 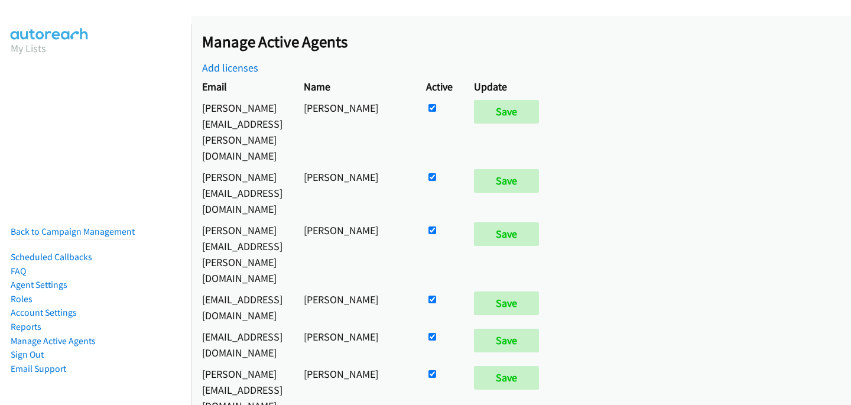 I want to click on h2: Manage Active Agents, so click(x=526, y=42).